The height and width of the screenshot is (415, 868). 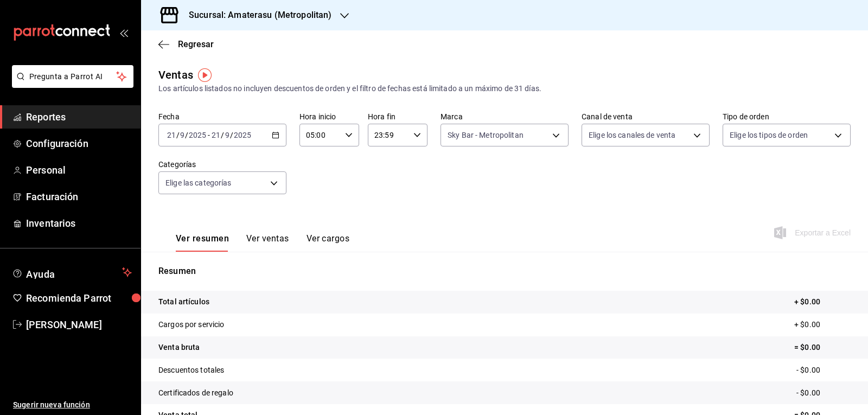 I want to click on label: Hora inicio, so click(x=330, y=117).